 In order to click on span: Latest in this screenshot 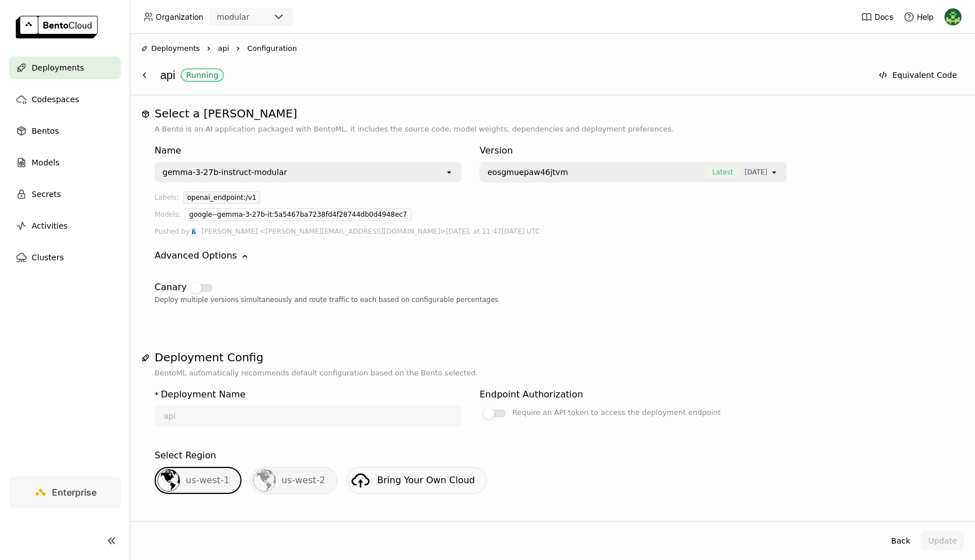, I will do `click(722, 172)`.